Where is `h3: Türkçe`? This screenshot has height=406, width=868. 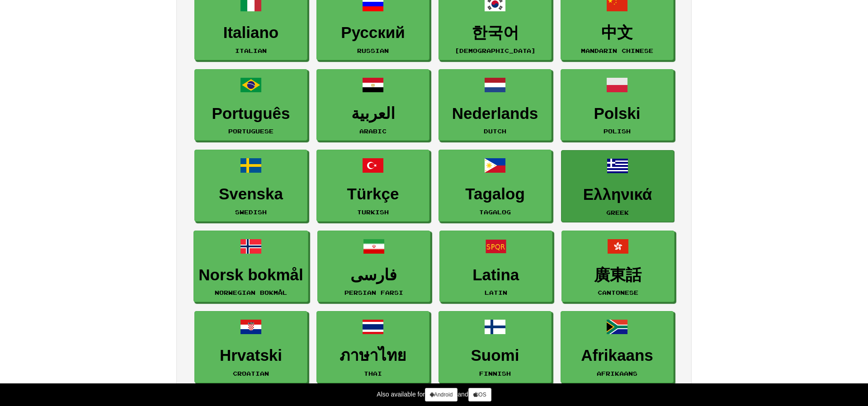 h3: Türkçe is located at coordinates (373, 194).